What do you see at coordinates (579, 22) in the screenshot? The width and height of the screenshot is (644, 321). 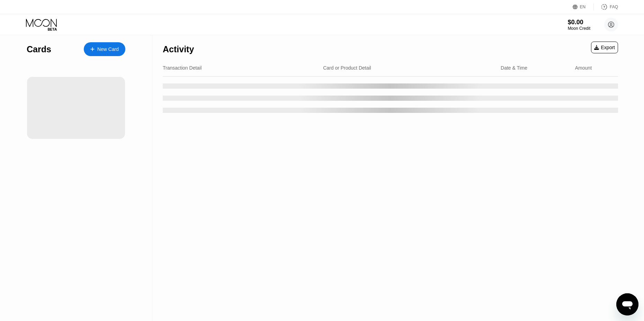 I see `div: $0.00` at bounding box center [579, 22].